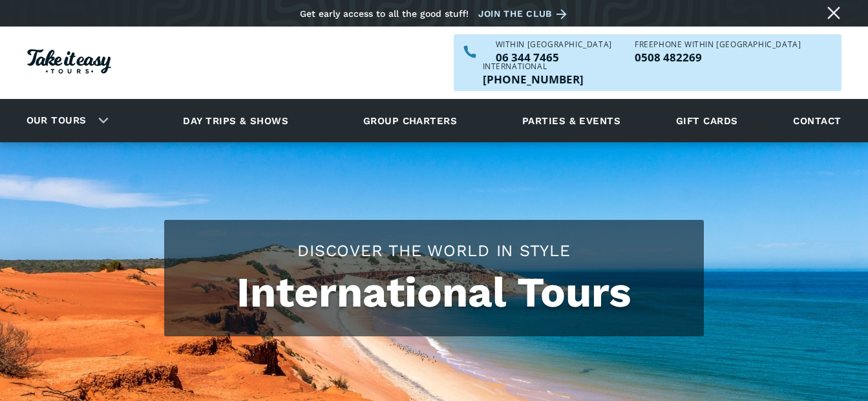  I want to click on a: Contact, so click(817, 120).